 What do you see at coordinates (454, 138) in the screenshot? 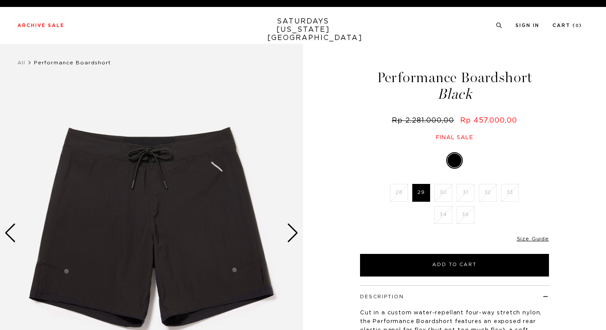
I see `div: Final sale` at bounding box center [454, 138].